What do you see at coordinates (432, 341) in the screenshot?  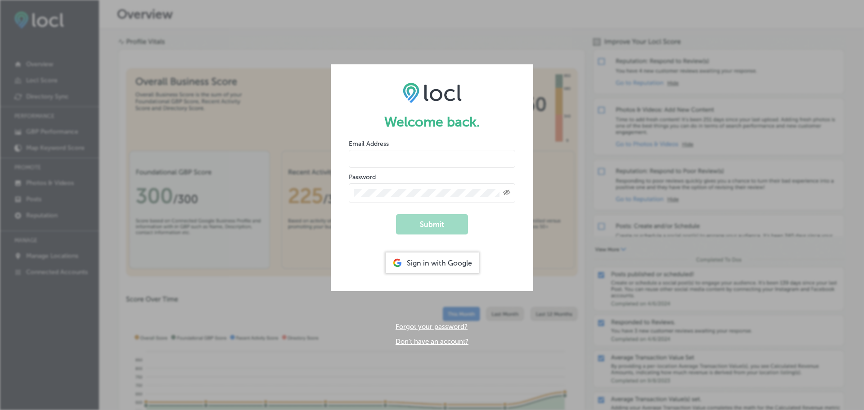 I see `a: Don't have an account?` at bounding box center [432, 341].